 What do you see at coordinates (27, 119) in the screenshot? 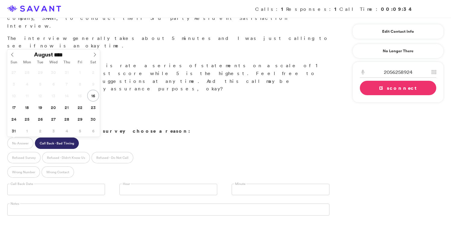
I see `span: August 25, 2025` at bounding box center [27, 119].